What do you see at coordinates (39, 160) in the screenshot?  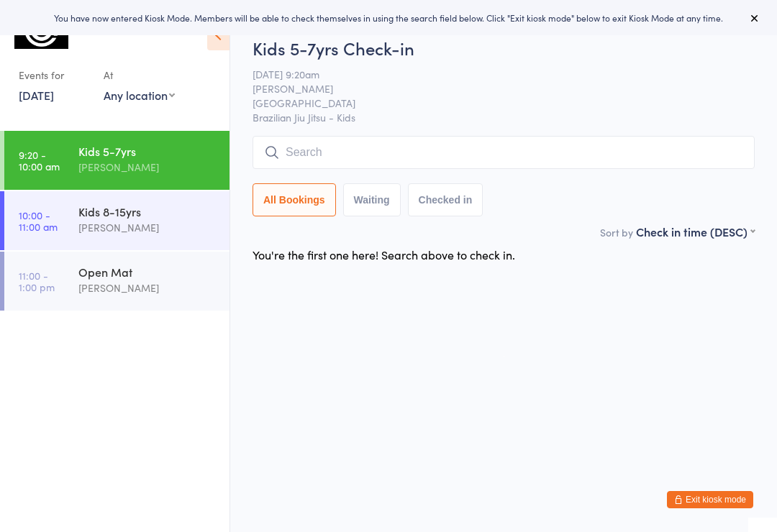 I see `time: 9:20 - 10:00 am` at bounding box center [39, 160].